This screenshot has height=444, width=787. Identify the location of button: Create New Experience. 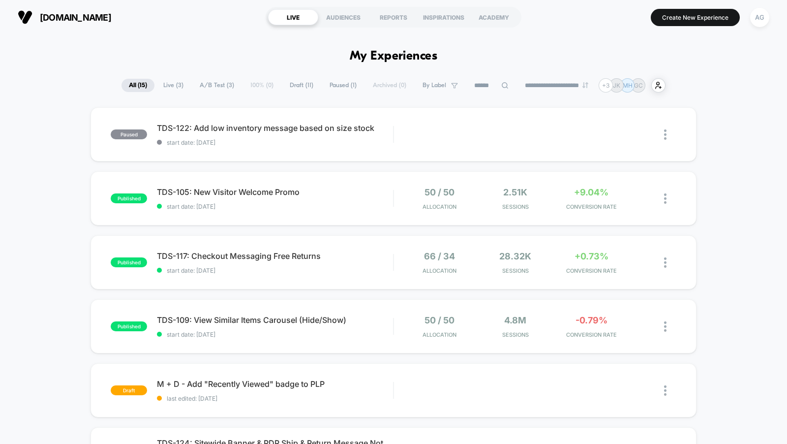
(695, 17).